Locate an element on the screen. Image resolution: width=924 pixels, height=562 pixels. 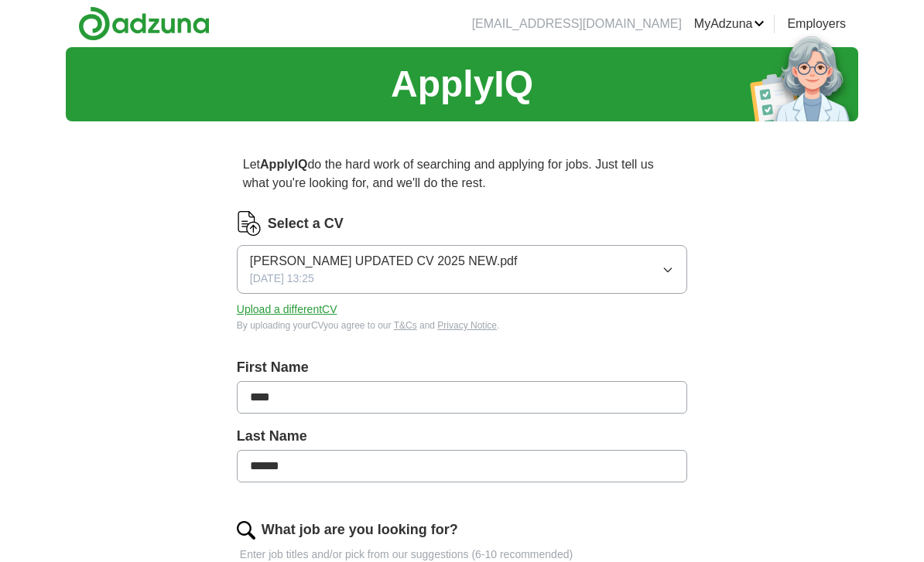
a: Employers is located at coordinates (816, 24).